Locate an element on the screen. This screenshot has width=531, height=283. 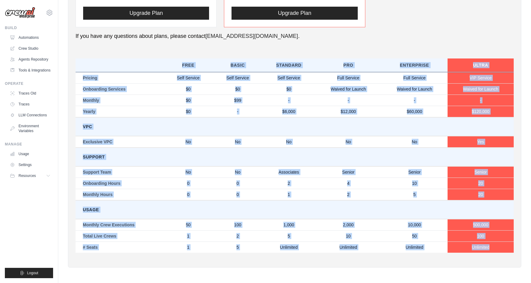
td: VIP Service is located at coordinates (481, 78).